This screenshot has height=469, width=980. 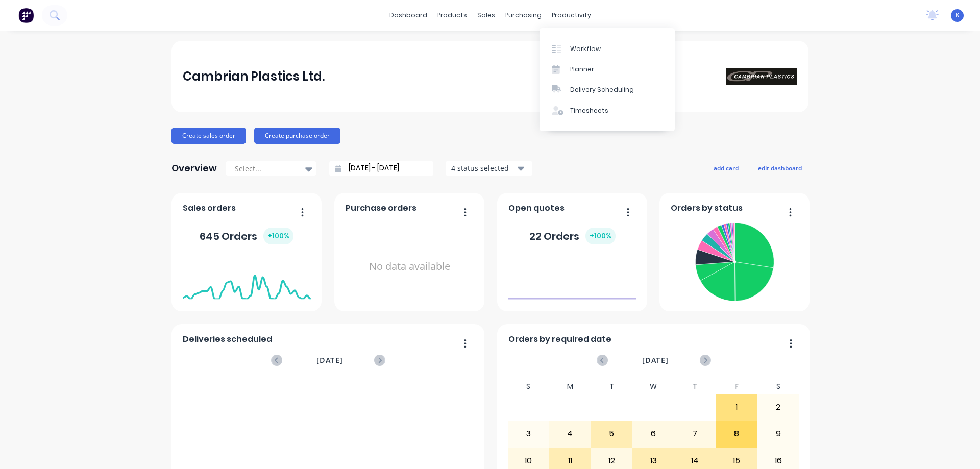 What do you see at coordinates (779, 434) in the screenshot?
I see `div: 9` at bounding box center [779, 434].